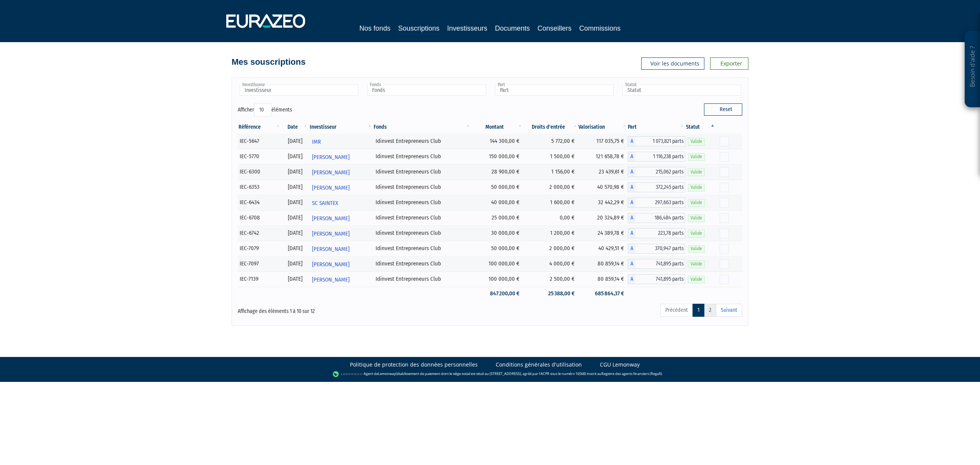  What do you see at coordinates (660, 249) in the screenshot?
I see `span: 370,947 parts` at bounding box center [660, 249].